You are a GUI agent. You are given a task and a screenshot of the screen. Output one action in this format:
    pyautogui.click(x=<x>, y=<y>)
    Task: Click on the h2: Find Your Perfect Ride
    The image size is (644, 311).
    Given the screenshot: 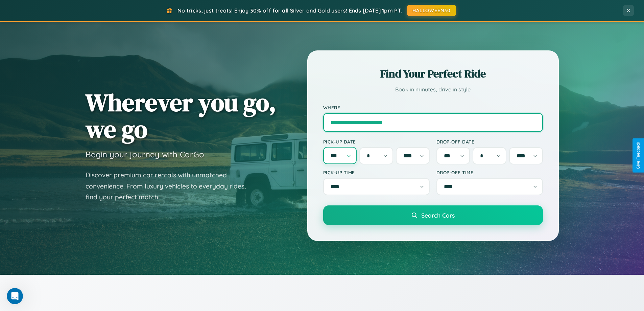 What is the action you would take?
    pyautogui.click(x=433, y=74)
    